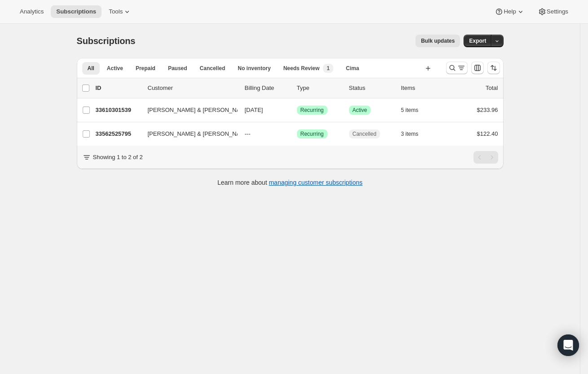 The image size is (588, 374). I want to click on button: 3 items, so click(415, 134).